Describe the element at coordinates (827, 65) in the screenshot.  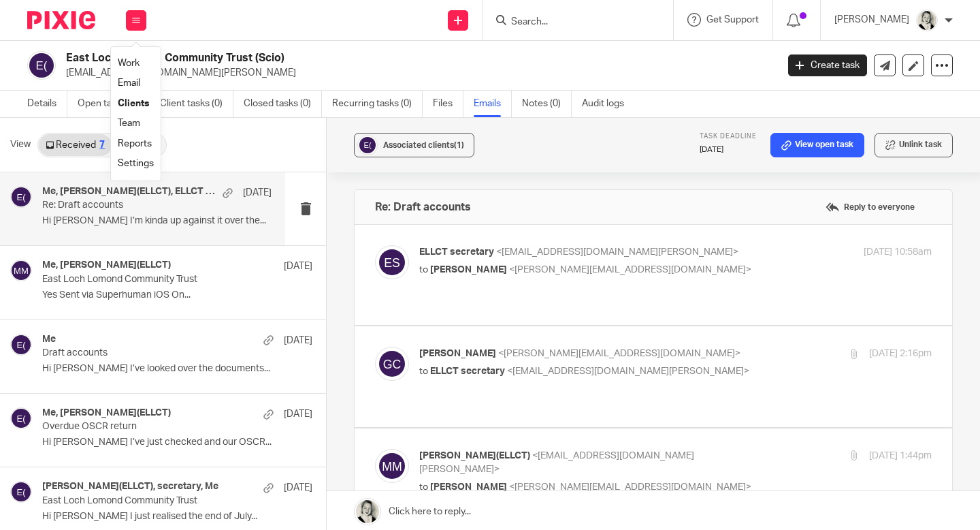
I see `a: Create task` at that location.